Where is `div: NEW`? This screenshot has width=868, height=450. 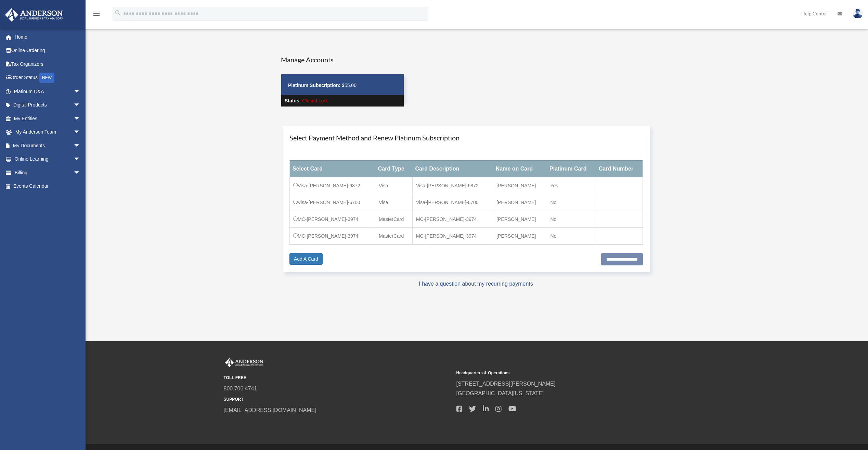
div: NEW is located at coordinates (47, 77).